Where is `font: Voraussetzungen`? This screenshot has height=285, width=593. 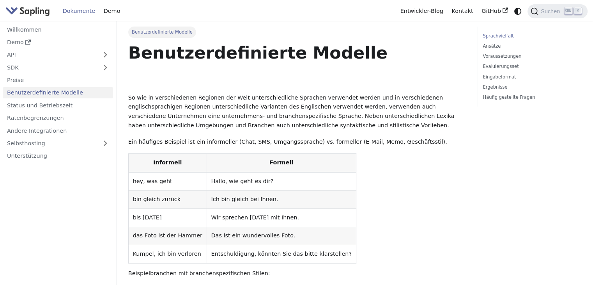
font: Voraussetzungen is located at coordinates (502, 56).